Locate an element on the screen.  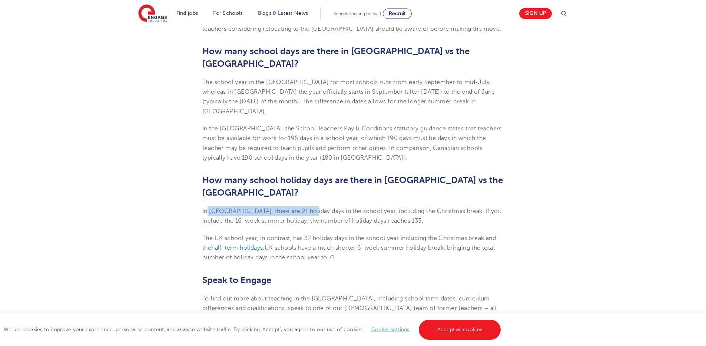
a: For Schools is located at coordinates (228, 13).